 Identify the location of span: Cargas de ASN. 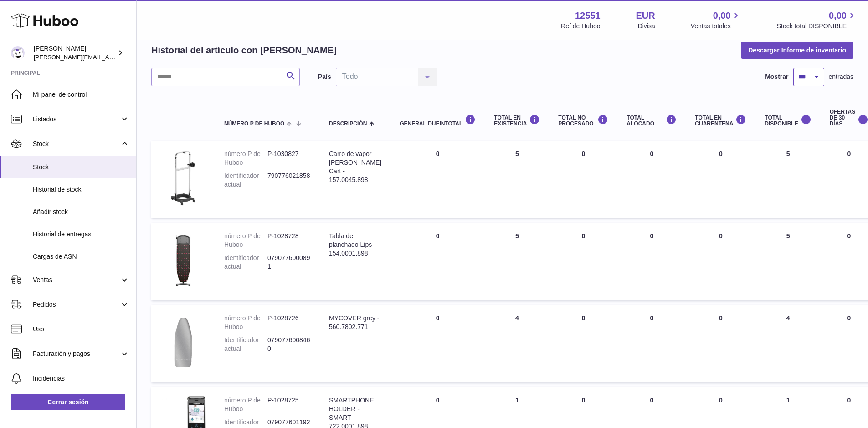
(81, 256).